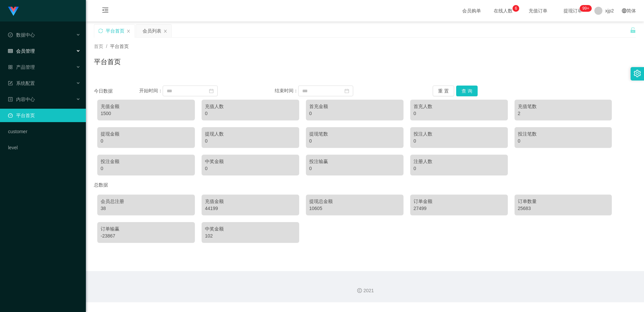  I want to click on div: 投注笔数, so click(563, 134).